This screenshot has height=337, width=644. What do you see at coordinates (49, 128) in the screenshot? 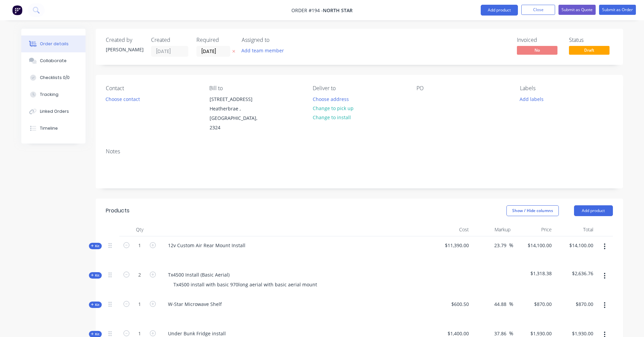
I see `div: Timeline` at bounding box center [49, 128].